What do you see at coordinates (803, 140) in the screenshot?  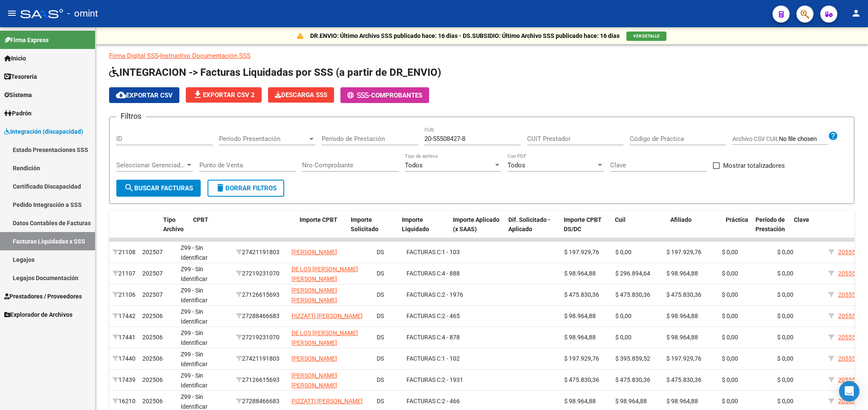 I see `input: Archivo CSV CUIL` at bounding box center [803, 140].